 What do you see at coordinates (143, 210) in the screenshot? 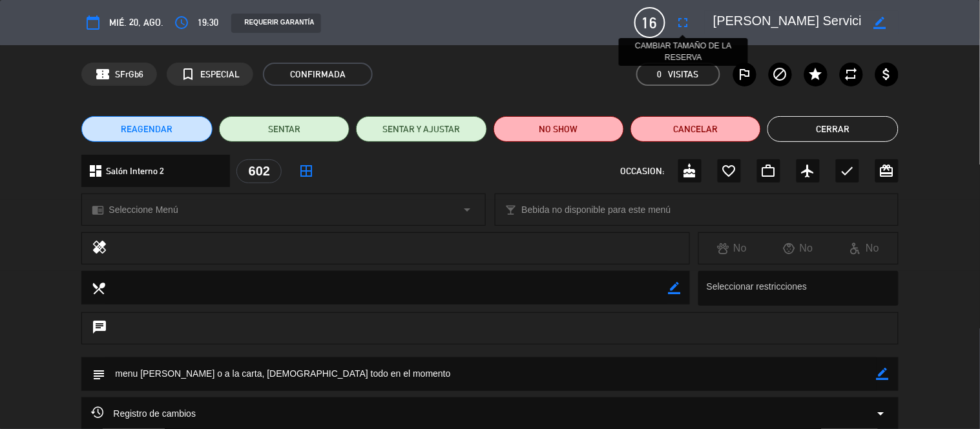
I see `span: Seleccione Menú` at bounding box center [143, 210].